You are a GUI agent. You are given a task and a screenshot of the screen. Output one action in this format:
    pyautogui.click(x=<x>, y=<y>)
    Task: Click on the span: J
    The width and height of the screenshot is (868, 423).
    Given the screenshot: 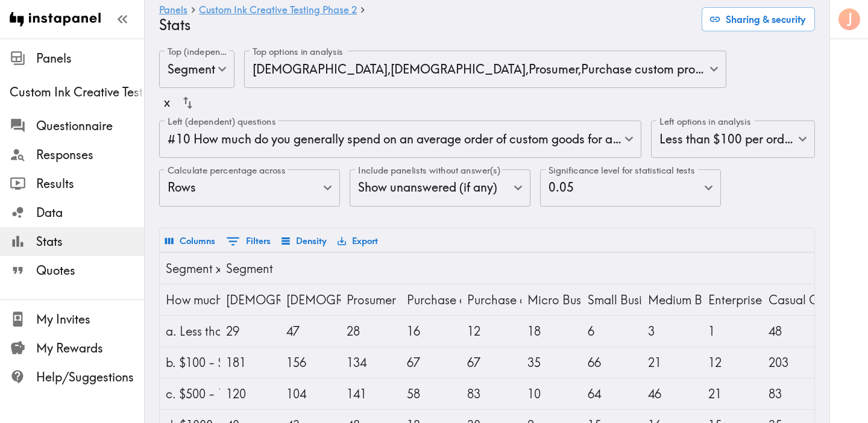 What is the action you would take?
    pyautogui.click(x=849, y=19)
    